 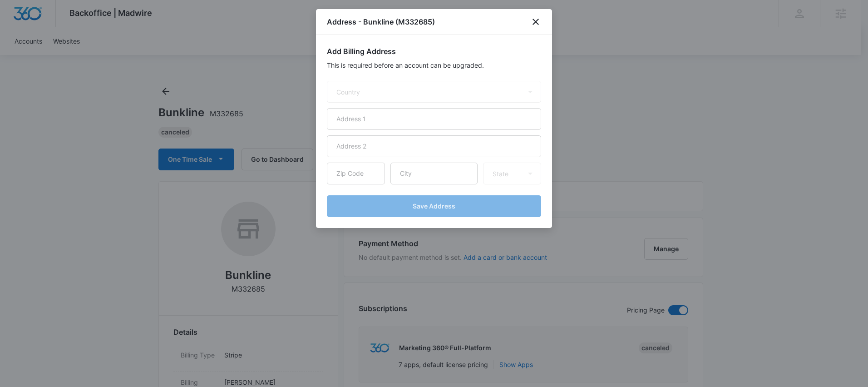 What do you see at coordinates (434, 146) in the screenshot?
I see `input: Address 2` at bounding box center [434, 146].